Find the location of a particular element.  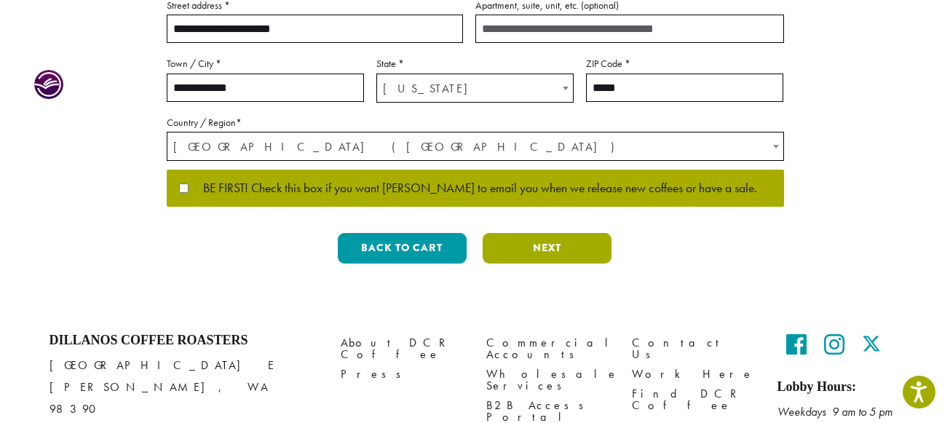

em: Weekdays 9 am to 5 pm is located at coordinates (835, 411).